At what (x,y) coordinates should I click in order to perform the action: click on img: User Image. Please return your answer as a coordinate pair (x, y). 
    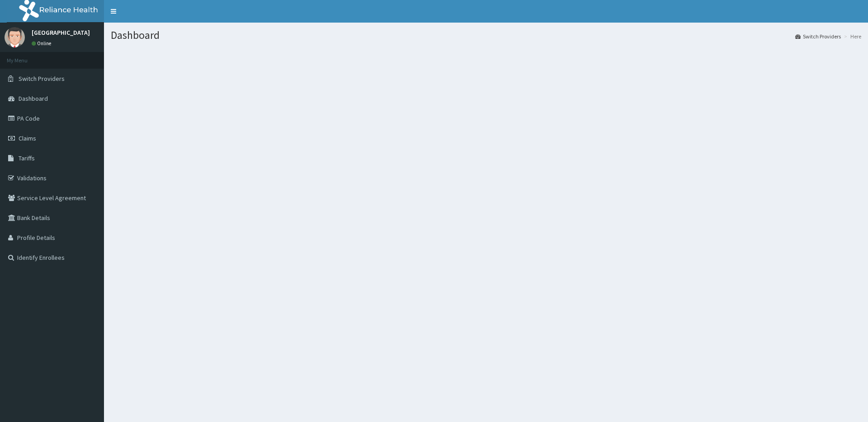
    Looking at the image, I should click on (15, 37).